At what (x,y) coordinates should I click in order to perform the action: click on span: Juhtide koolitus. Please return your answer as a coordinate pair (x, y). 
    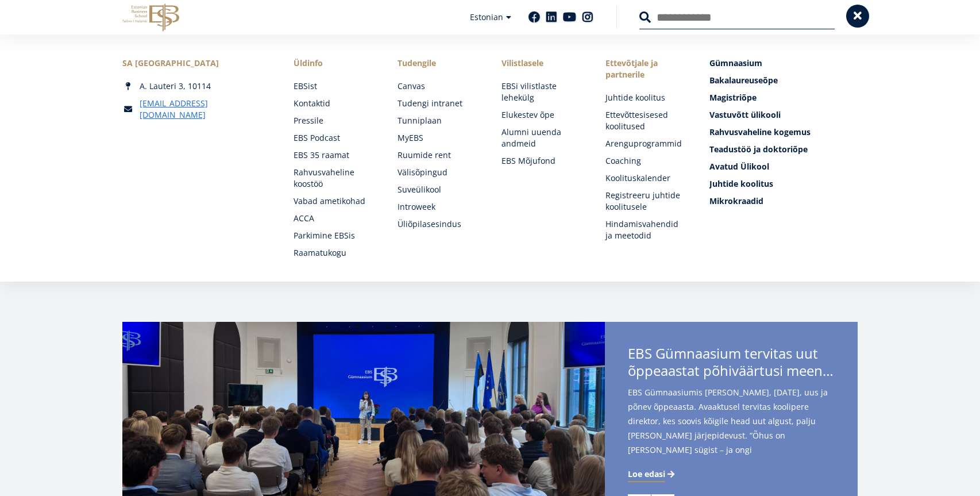
    Looking at the image, I should click on (741, 183).